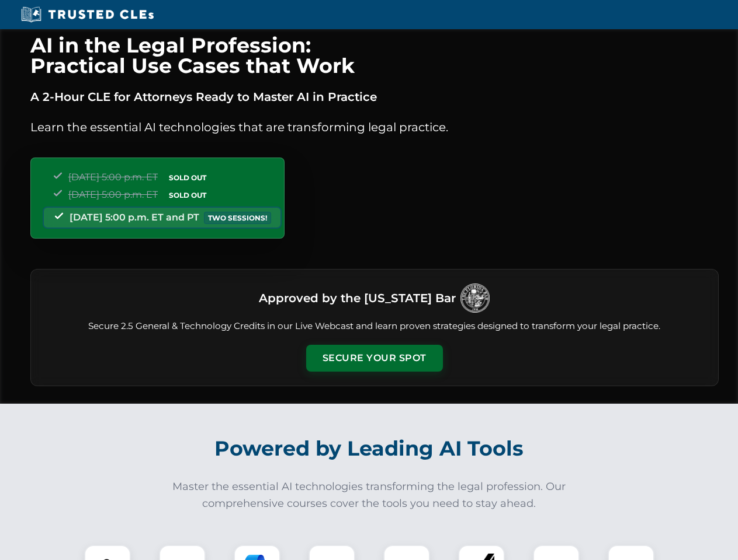 Image resolution: width=738 pixels, height=560 pixels. Describe the element at coordinates (87, 15) in the screenshot. I see `img: Trusted CLEs` at that location.